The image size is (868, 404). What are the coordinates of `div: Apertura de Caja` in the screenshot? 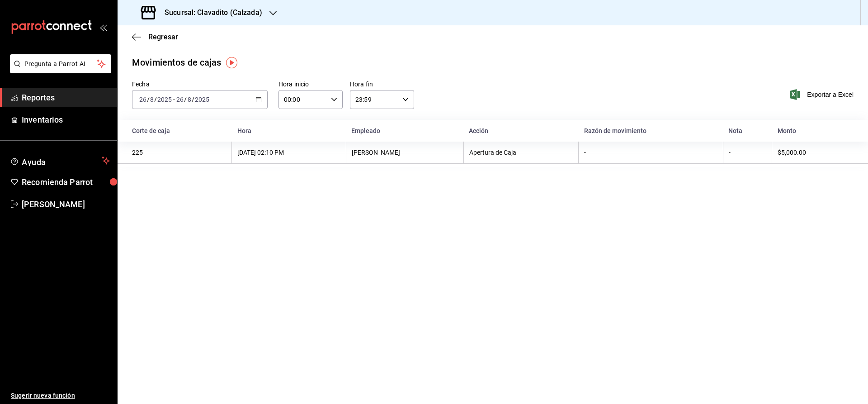 It's located at (521, 152).